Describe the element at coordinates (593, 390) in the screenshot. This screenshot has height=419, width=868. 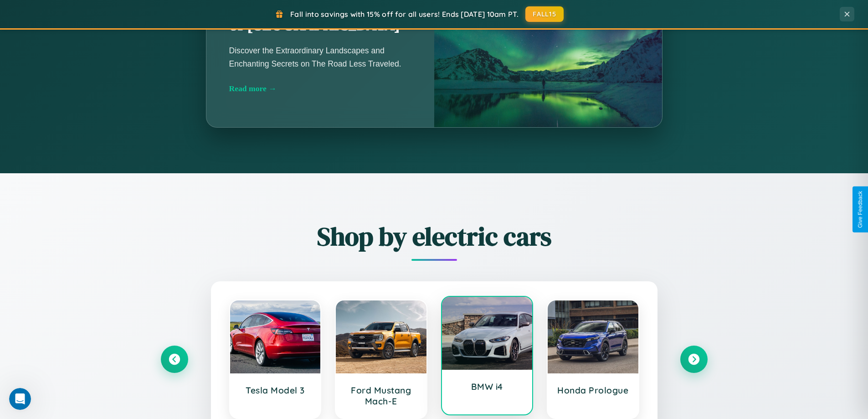
I see `h3: Honda Prologue` at that location.